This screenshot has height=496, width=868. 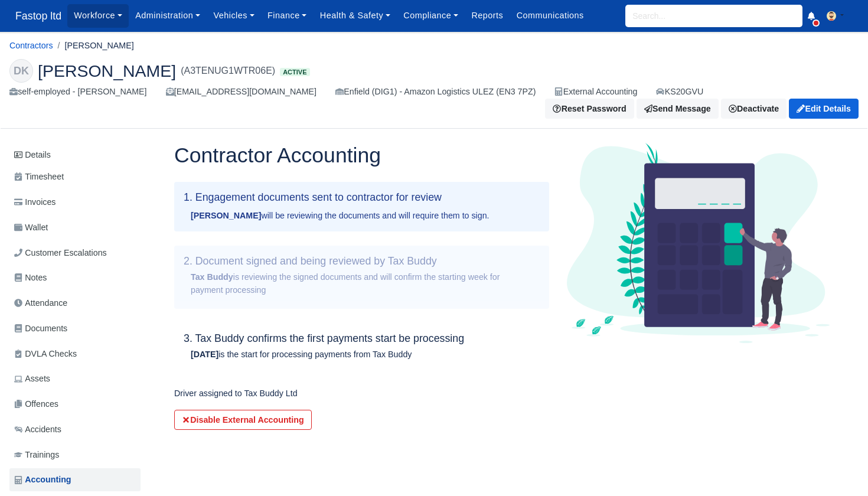 What do you see at coordinates (361, 284) in the screenshot?
I see `div: is reviewing the signed documents and will confirm the starting week for payment processing` at bounding box center [361, 284].